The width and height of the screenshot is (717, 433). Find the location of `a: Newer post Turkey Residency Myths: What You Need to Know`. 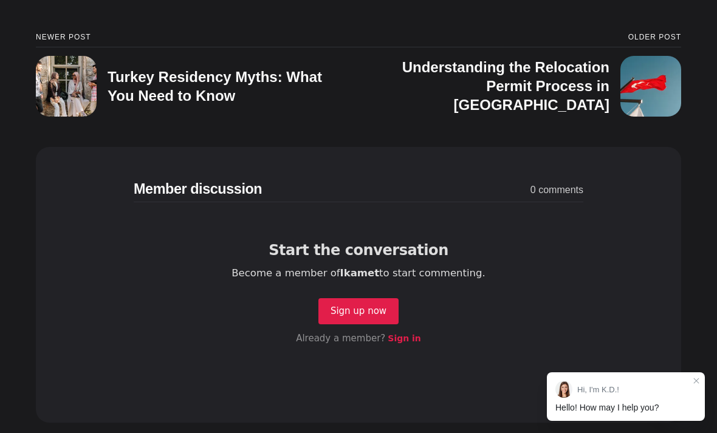

a: Newer post Turkey Residency Myths: What You Need to Know is located at coordinates (197, 75).